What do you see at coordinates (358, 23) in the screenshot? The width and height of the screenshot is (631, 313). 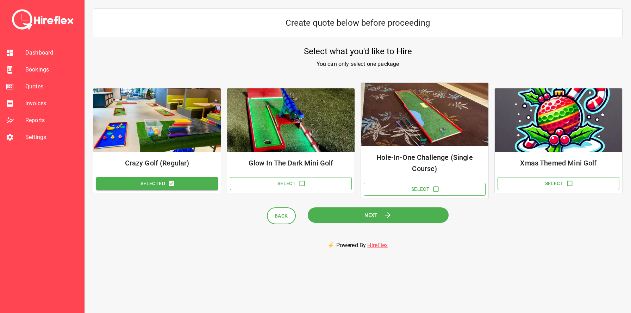 I see `h5: Create quote below before proceeding` at bounding box center [358, 23].